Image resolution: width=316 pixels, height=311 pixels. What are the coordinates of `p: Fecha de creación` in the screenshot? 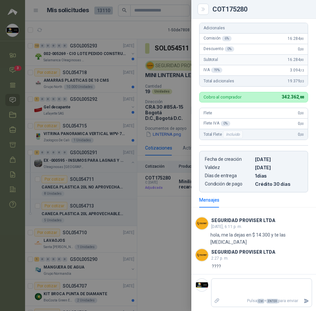 It's located at (228, 159).